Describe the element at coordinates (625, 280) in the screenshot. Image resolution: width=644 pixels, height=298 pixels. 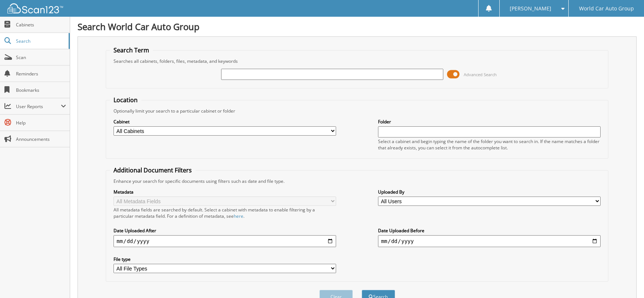
I see `div: Chat Widget` at that location.